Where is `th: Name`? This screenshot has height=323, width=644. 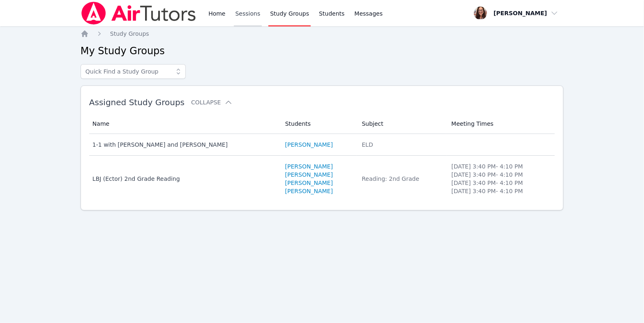
th: Name is located at coordinates (185, 124).